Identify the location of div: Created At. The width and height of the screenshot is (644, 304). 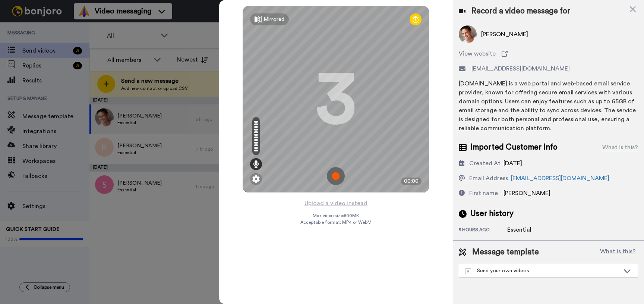
(484, 163).